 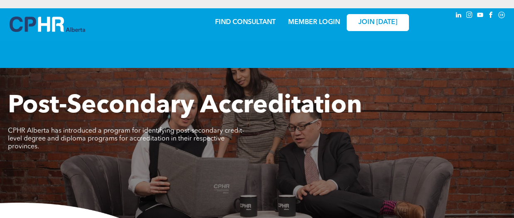 I want to click on a: facebook, so click(x=491, y=16).